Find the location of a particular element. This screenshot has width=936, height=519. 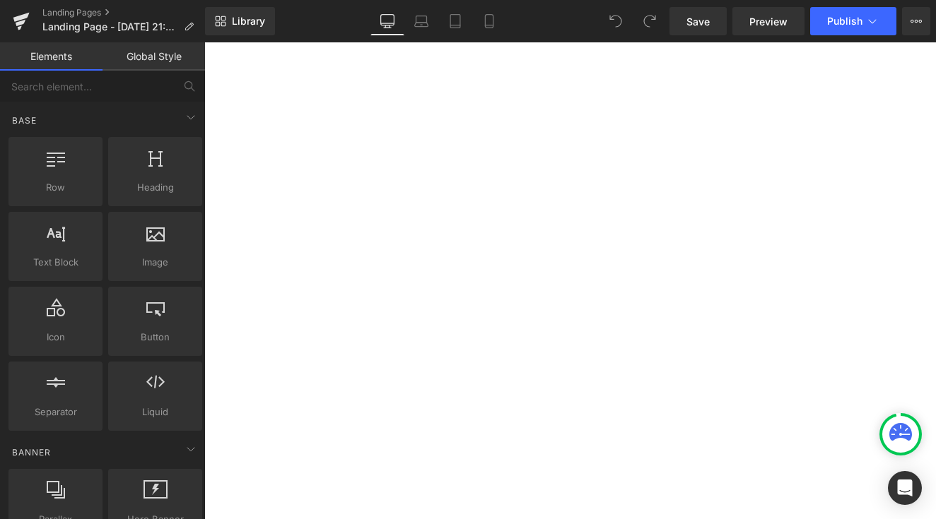

span: Button is located at coordinates (155, 337).